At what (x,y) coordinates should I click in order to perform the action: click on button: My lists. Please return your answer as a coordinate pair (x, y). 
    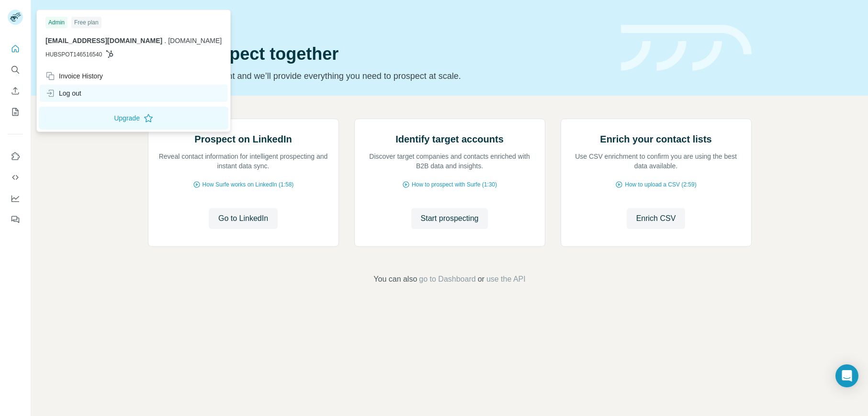
    Looking at the image, I should click on (15, 112).